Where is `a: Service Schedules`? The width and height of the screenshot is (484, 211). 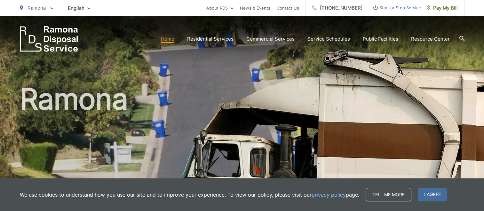
a: Service Schedules is located at coordinates (329, 39).